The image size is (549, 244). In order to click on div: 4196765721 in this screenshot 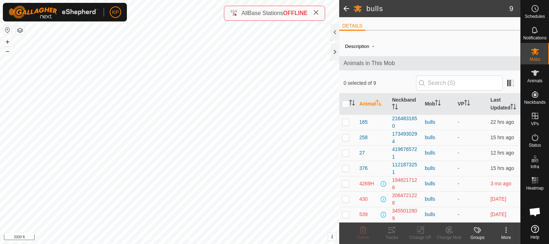, I will do `click(406, 153)`.